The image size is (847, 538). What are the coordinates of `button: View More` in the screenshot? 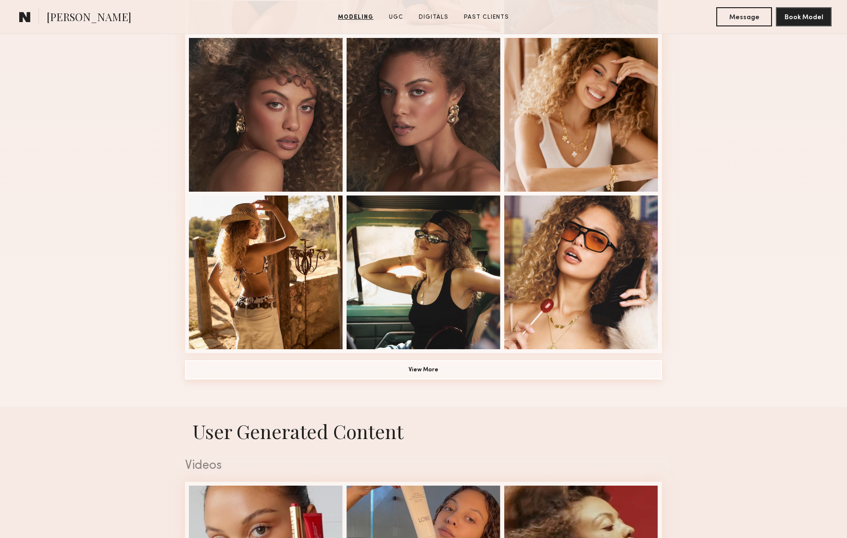 It's located at (424, 370).